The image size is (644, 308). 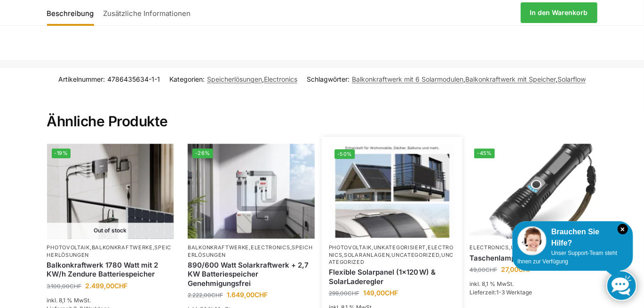 I want to click on bdi: 1.649,00, so click(x=247, y=295).